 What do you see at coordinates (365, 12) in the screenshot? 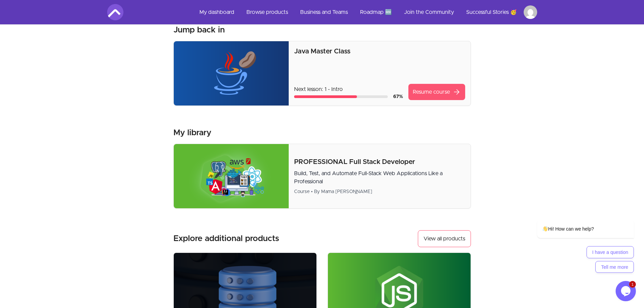
I see `nav: Main` at bounding box center [365, 12].